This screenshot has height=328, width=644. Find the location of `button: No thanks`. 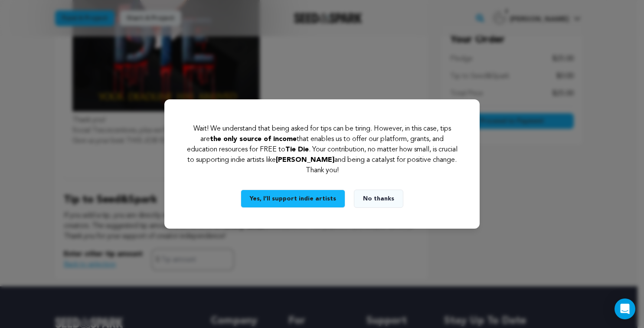

button: No thanks is located at coordinates (378, 199).